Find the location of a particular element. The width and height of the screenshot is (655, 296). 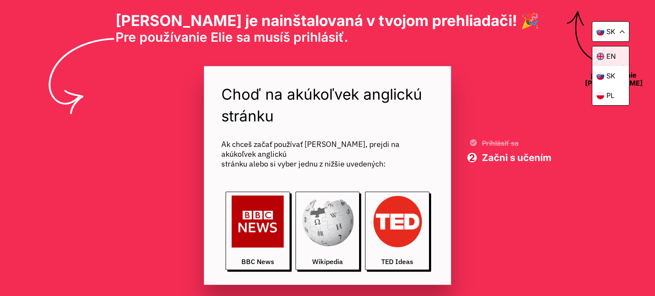

img: ted is located at coordinates (397, 222).